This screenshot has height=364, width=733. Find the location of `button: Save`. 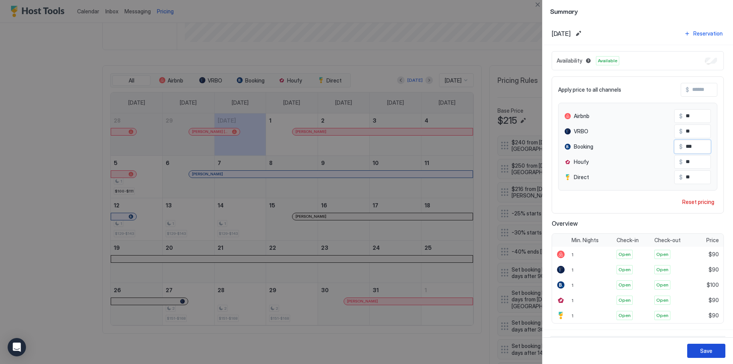

button: Save is located at coordinates (706, 351).